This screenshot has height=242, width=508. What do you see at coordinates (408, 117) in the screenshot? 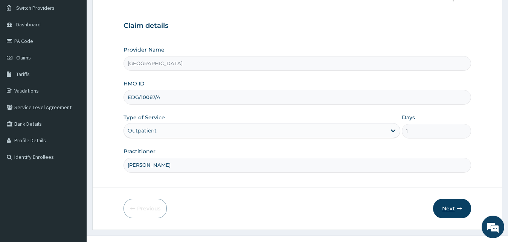
I see `label: Days` at bounding box center [408, 117].